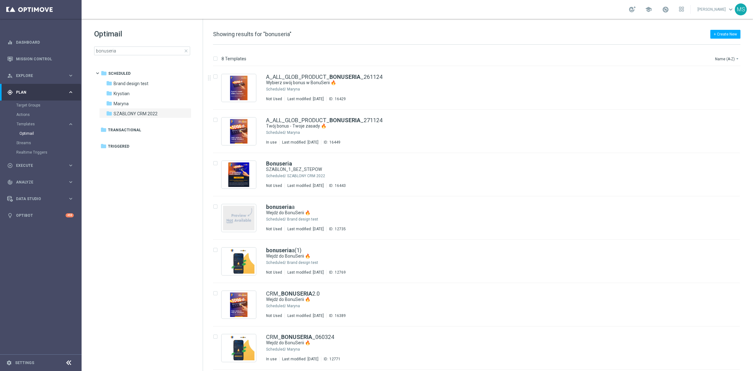 This screenshot has height=371, width=753. I want to click on a: Optimail, so click(42, 133).